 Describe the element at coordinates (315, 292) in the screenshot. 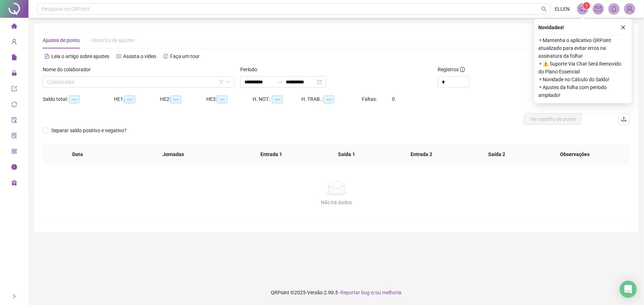

I see `span: Versão` at that location.